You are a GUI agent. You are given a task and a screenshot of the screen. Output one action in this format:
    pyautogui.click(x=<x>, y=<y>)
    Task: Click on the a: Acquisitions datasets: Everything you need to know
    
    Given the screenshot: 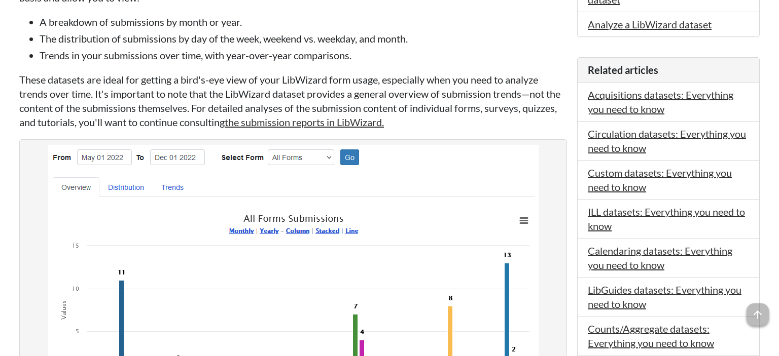 What is the action you would take?
    pyautogui.click(x=660, y=102)
    